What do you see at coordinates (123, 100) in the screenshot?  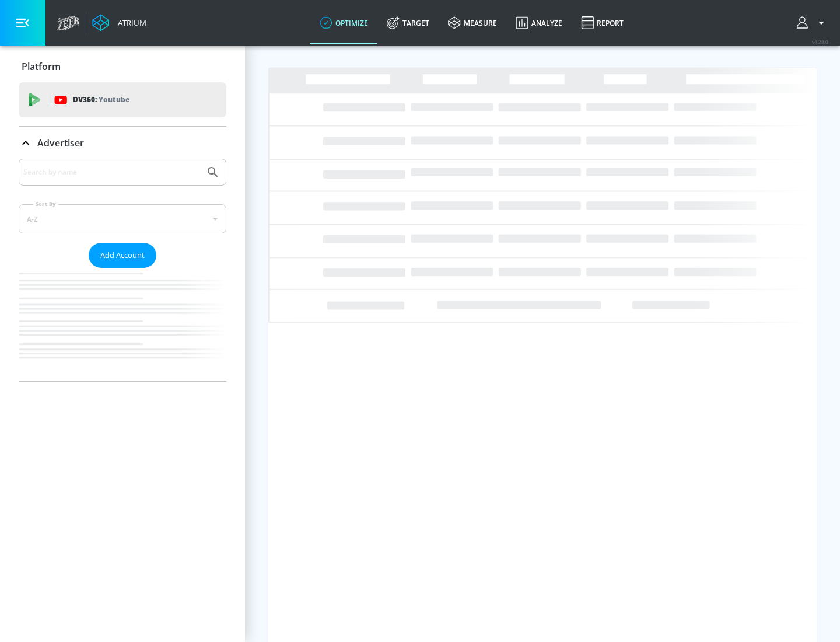 I see `div: DV360: Youtube` at bounding box center [123, 100].